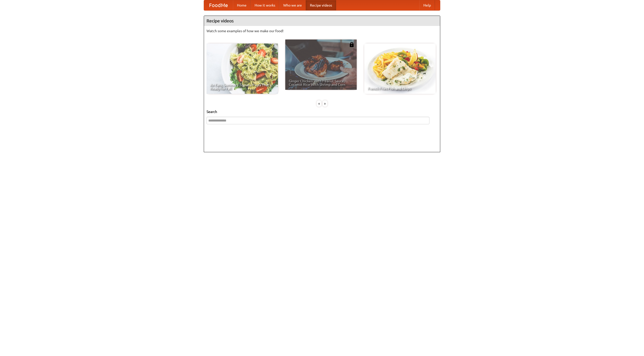 The width and height of the screenshot is (644, 356). I want to click on a: FoodMe, so click(218, 5).